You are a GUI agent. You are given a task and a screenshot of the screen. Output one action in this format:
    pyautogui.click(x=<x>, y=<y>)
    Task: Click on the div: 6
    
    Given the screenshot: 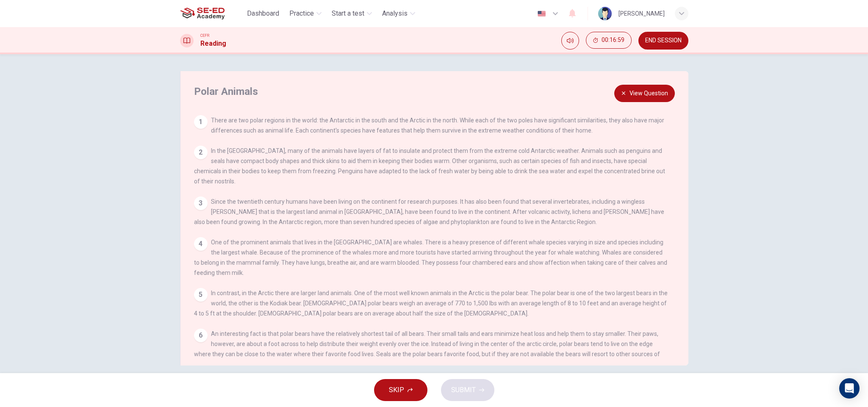 What is the action you would take?
    pyautogui.click(x=201, y=335)
    